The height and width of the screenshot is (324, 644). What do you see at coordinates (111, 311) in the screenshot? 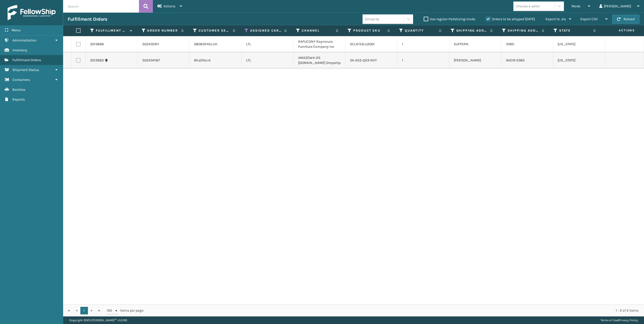
I see `span: 100` at bounding box center [111, 311].